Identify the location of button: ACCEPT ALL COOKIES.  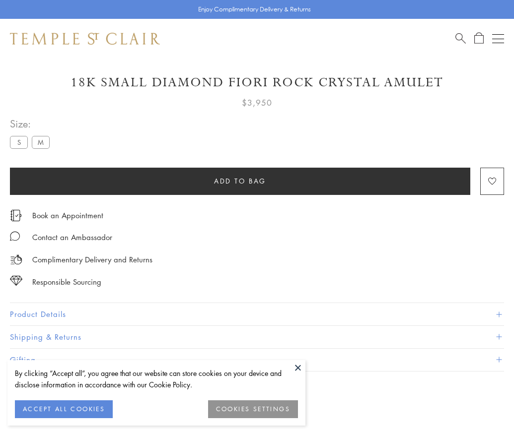
(64, 409).